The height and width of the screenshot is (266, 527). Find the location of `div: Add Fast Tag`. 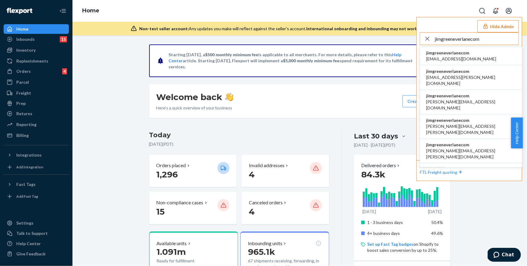

div: Add Fast Tag is located at coordinates (27, 196).